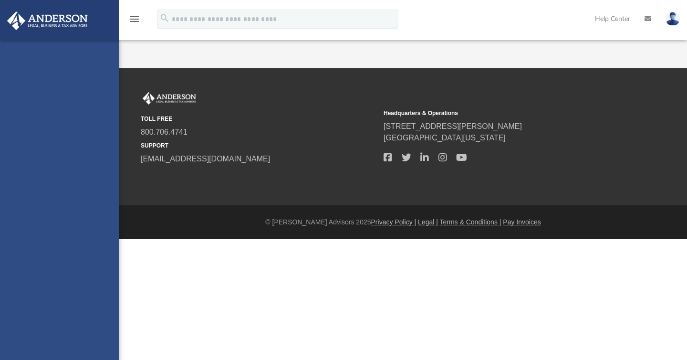 This screenshot has width=687, height=360. What do you see at coordinates (258, 145) in the screenshot?
I see `small: SUPPORT` at bounding box center [258, 145].